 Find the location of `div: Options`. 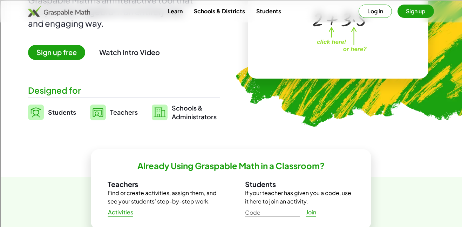

div: Options is located at coordinates (231, 31).